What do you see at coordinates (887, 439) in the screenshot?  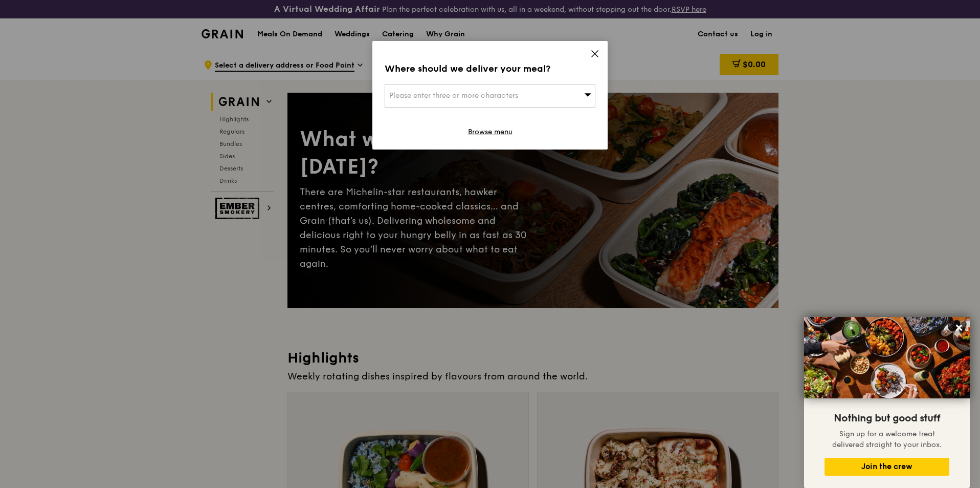 I see `span: Sign up for a welcome treat delivered straight to your inbox.` at bounding box center [887, 439].